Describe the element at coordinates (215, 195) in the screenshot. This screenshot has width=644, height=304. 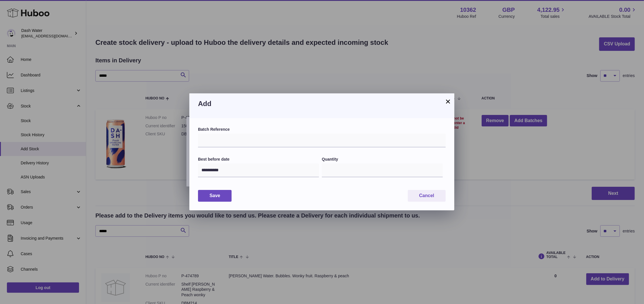
I see `button: Save` at that location.